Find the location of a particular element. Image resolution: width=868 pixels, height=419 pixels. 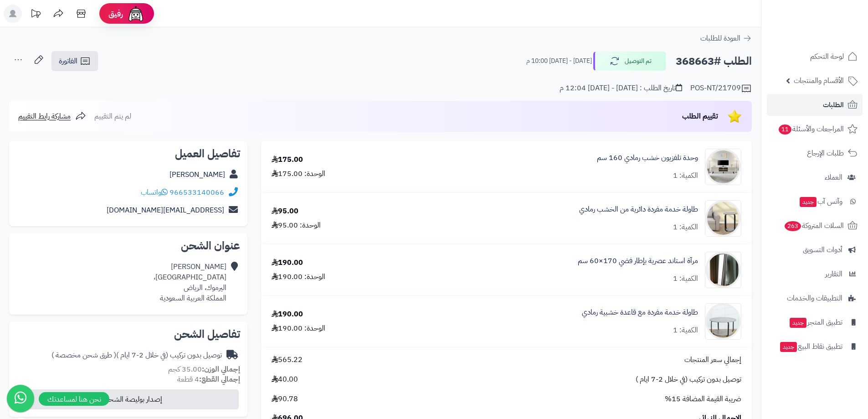

span: لم يتم التقييم is located at coordinates (113, 116).